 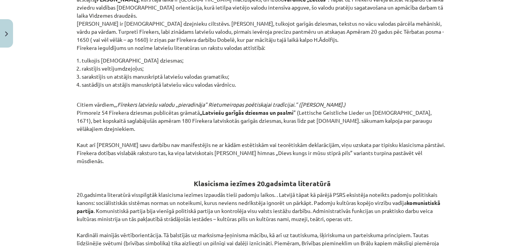 I want to click on strong: „Latviešu garīgās dziesmas un psalmi, so click(x=247, y=112).